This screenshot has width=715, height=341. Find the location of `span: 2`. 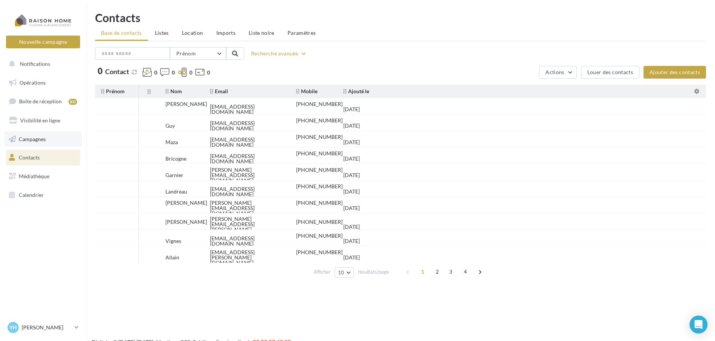

span: 2 is located at coordinates (437, 272).